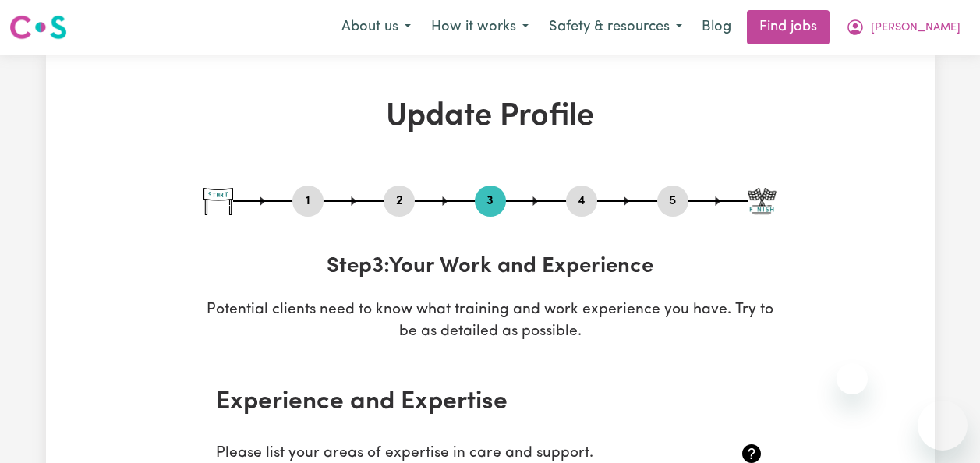 This screenshot has height=463, width=980. Describe the element at coordinates (615, 27) in the screenshot. I see `button: Safety & resources` at that location.